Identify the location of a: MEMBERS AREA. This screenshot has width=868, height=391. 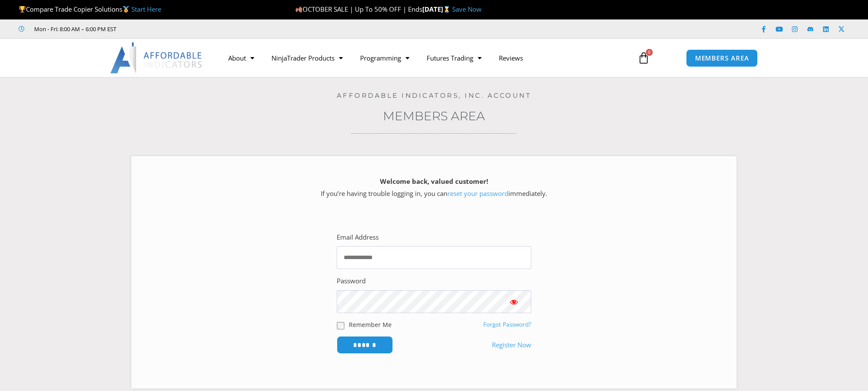
(721, 58).